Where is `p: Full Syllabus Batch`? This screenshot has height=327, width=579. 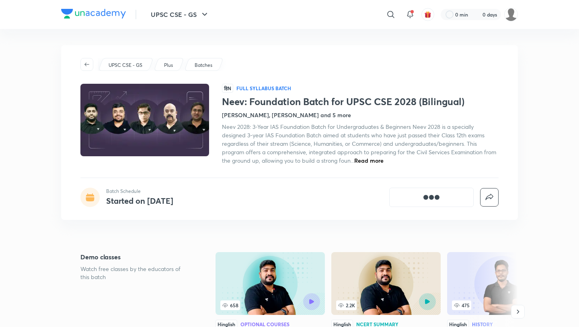 p: Full Syllabus Batch is located at coordinates (264, 88).